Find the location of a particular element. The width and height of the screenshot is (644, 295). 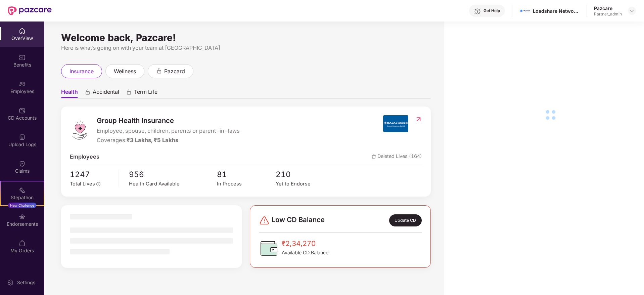

img: svg+xml;base64,PHN2ZyBpZD0iRW5kb3JzZW1lbnRzIiB4bWxucz0iaHR0cDovL3d3dy53My5vcmcvMjAwMC9zdmciIHdpZH... is located at coordinates (22, 216).